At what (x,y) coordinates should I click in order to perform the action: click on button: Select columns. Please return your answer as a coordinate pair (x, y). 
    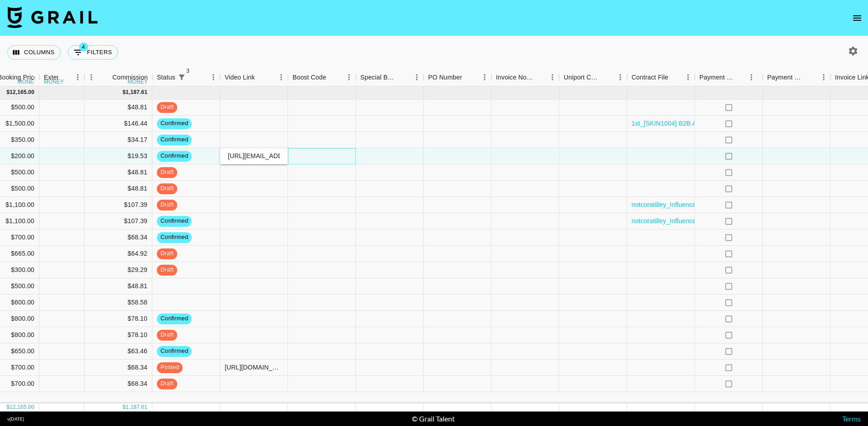
    Looking at the image, I should click on (34, 52).